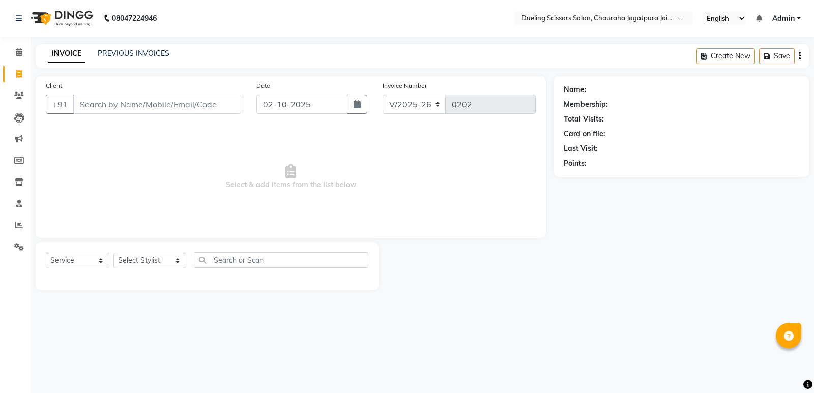 This screenshot has width=814, height=393. What do you see at coordinates (725, 56) in the screenshot?
I see `button: Create New` at bounding box center [725, 56].